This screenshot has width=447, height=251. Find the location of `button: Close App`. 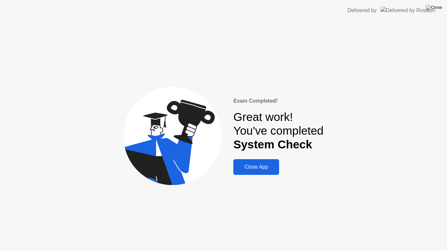

button: Close App is located at coordinates (256, 167).